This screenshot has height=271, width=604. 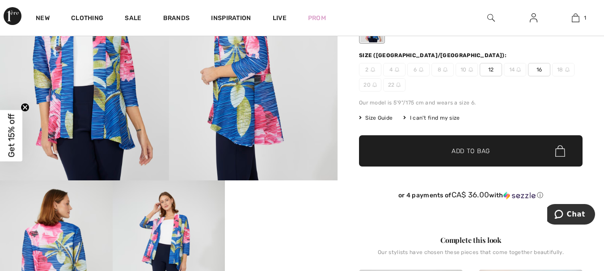 What do you see at coordinates (370, 85) in the screenshot?
I see `span: 20` at bounding box center [370, 85].